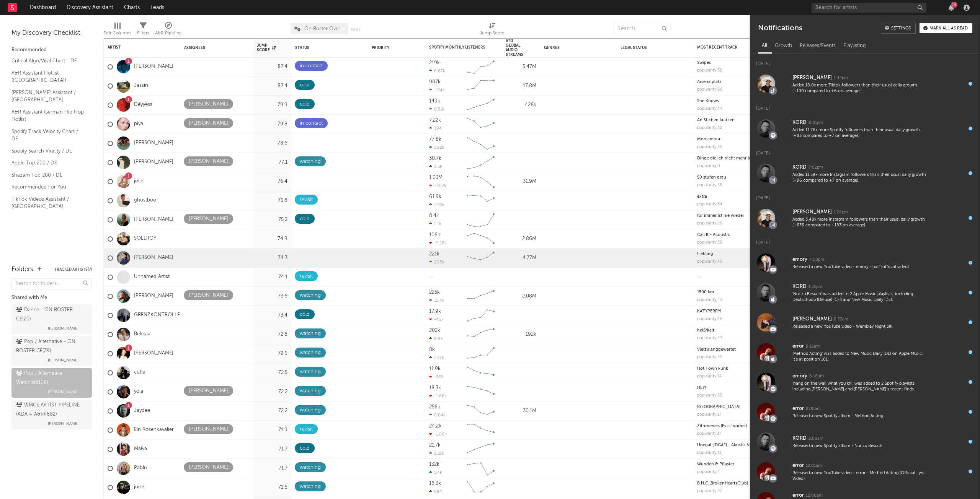 Image resolution: width=980 pixels, height=499 pixels. What do you see at coordinates (814, 466) in the screenshot?
I see `div: 12:01am` at bounding box center [814, 466].